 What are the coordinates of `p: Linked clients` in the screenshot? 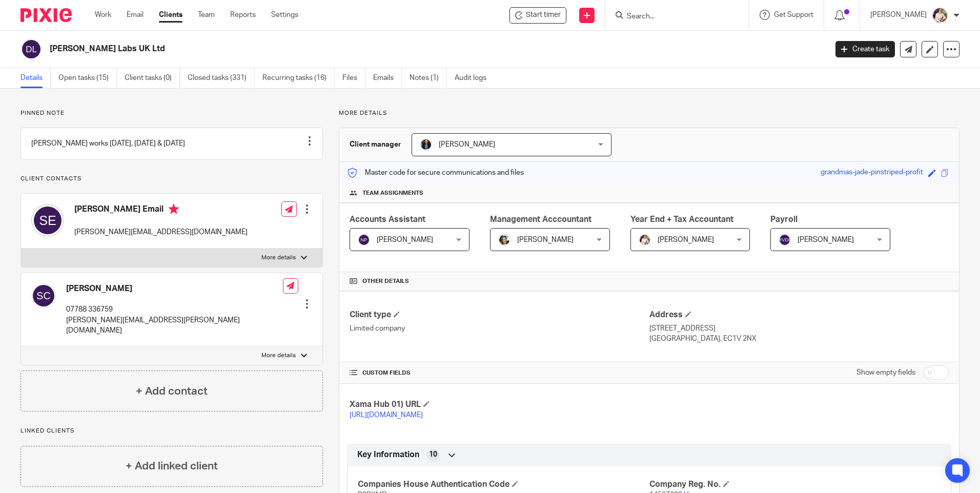 It's located at (171, 431).